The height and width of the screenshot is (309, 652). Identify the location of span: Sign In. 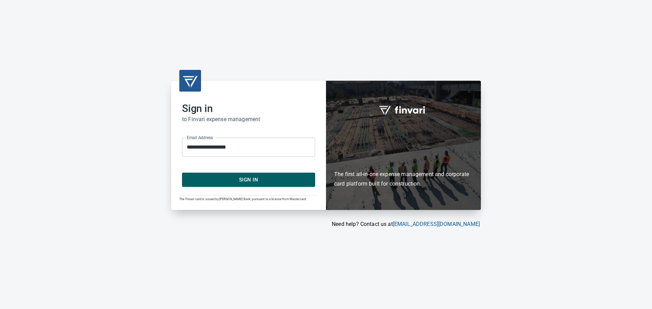
(249, 180).